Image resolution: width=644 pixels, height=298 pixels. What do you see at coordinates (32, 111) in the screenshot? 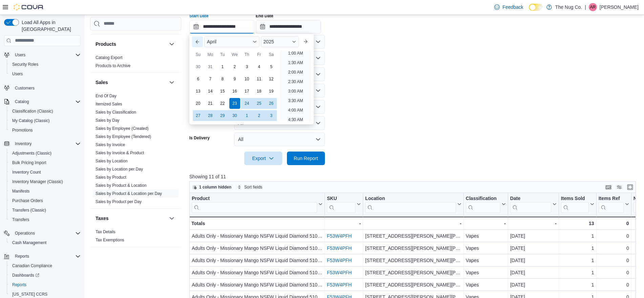
I see `a: Classification (Classic)` at bounding box center [32, 111].